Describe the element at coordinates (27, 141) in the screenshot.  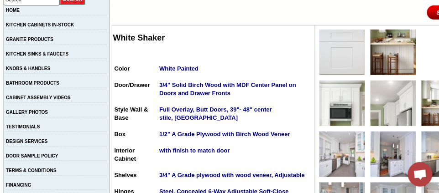
I see `a: DESIGN SERVICES` at that location.